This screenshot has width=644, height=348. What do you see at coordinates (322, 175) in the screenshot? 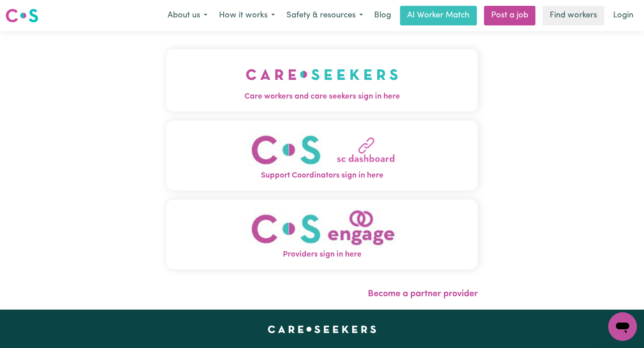
I see `span: Support Coordinators sign in here` at bounding box center [322, 175].